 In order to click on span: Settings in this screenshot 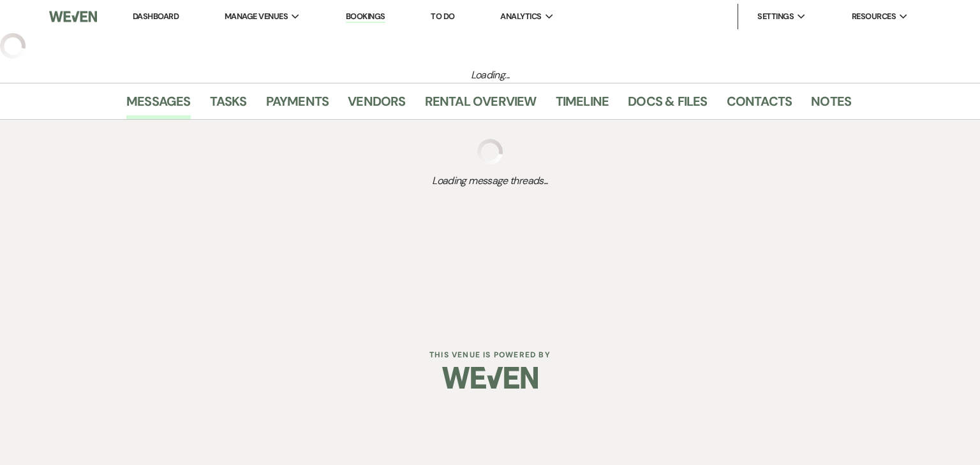, I will do `click(775, 17)`.